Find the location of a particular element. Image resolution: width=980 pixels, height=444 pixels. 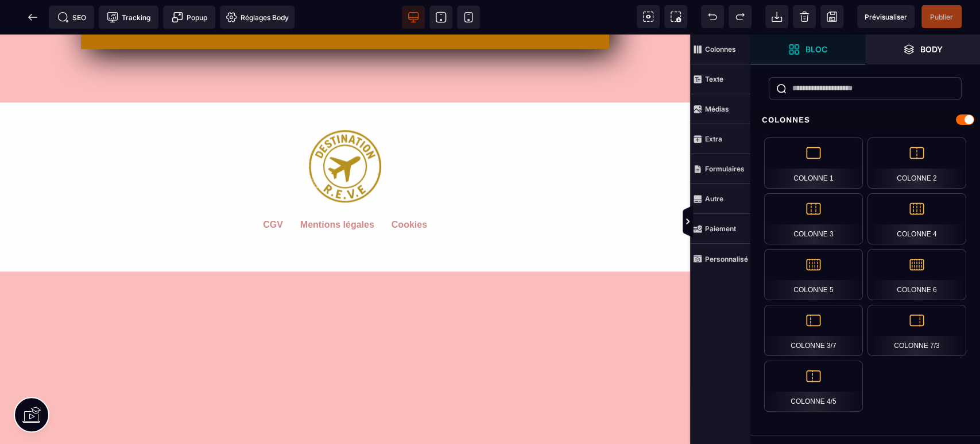

span: Ouvrir les blocs is located at coordinates (808, 49).